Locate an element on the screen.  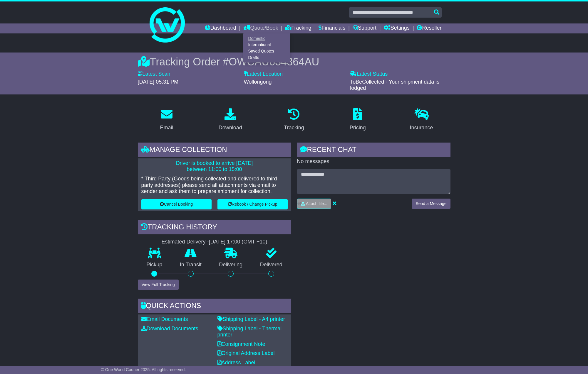
label: Latest Status is located at coordinates (369, 74).